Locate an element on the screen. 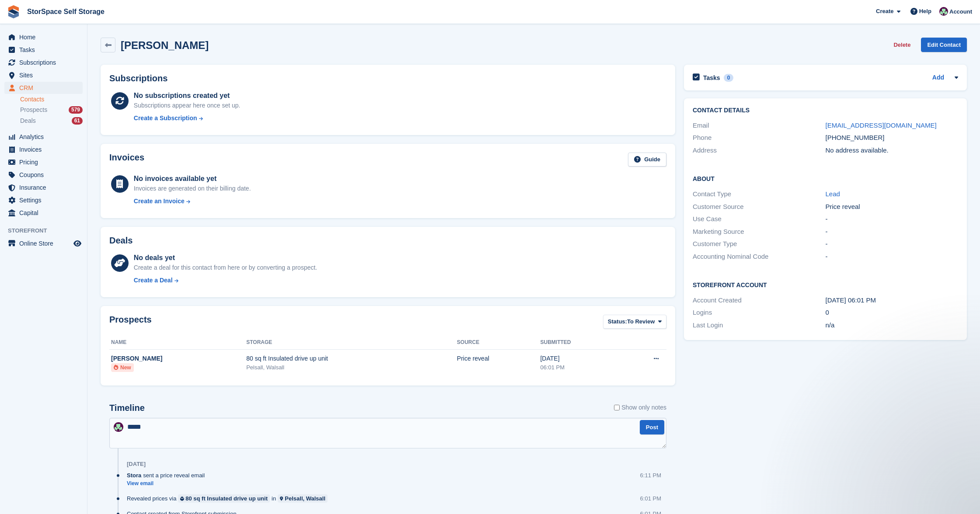 This screenshot has height=514, width=980. a: Create an Invoice is located at coordinates (192, 202).